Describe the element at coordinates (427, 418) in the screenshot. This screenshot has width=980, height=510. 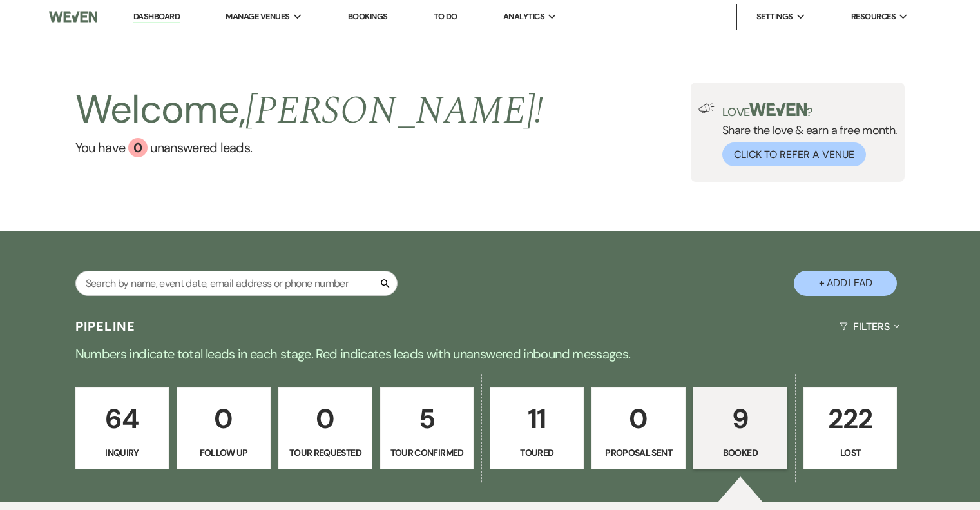
I see `p: 5` at that location.